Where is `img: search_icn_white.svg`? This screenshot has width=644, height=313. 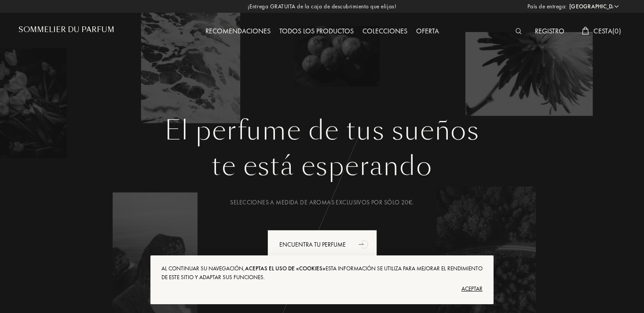
img: search_icn_white.svg is located at coordinates (518, 31).